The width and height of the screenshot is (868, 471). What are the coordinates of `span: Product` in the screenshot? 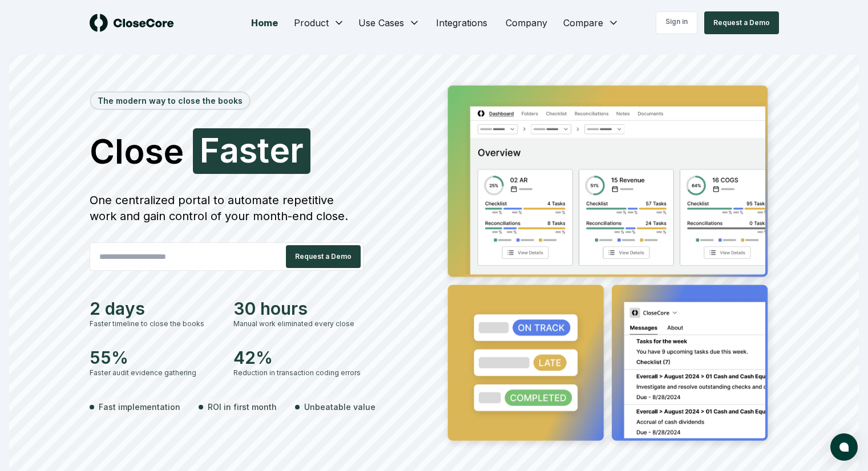 It's located at (311, 22).